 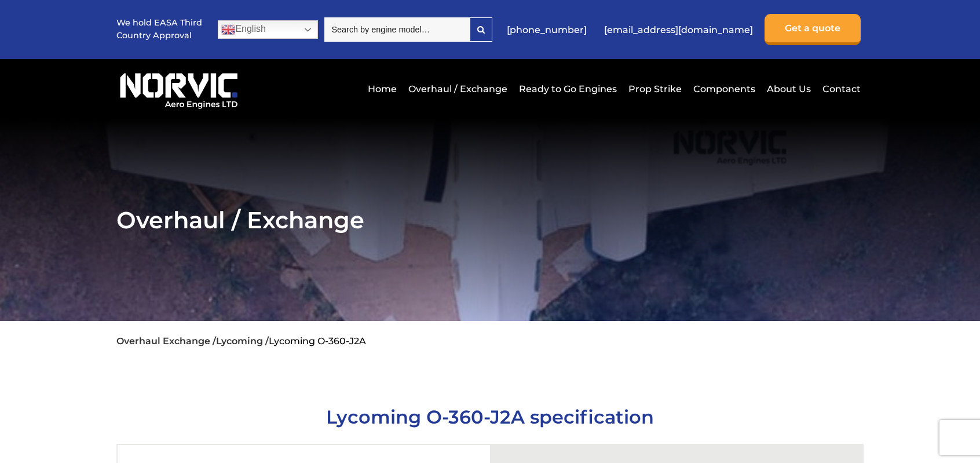 What do you see at coordinates (383, 89) in the screenshot?
I see `a: Home` at bounding box center [383, 89].